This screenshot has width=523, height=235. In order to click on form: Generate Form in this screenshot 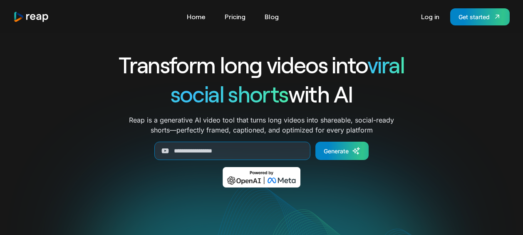, I will do `click(262, 151)`.